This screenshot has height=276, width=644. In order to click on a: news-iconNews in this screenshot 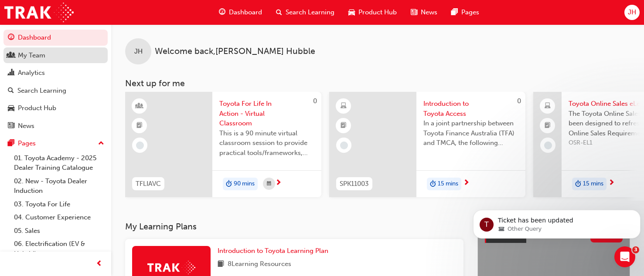, I will do `click(424, 12)`.